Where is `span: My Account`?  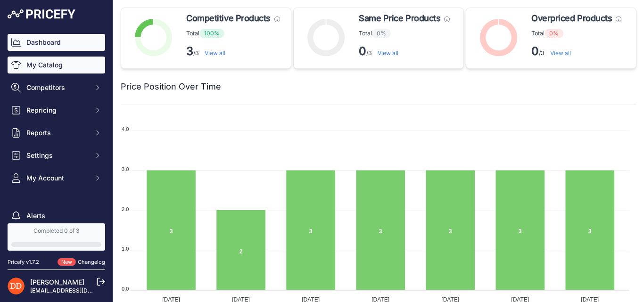 span: My Account is located at coordinates (57, 178).